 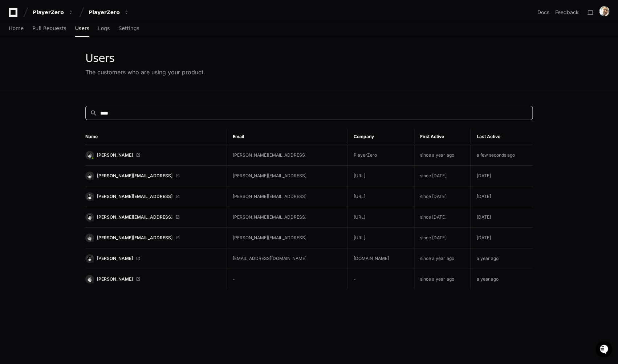 What do you see at coordinates (16, 29) in the screenshot?
I see `a: Home` at bounding box center [16, 29].